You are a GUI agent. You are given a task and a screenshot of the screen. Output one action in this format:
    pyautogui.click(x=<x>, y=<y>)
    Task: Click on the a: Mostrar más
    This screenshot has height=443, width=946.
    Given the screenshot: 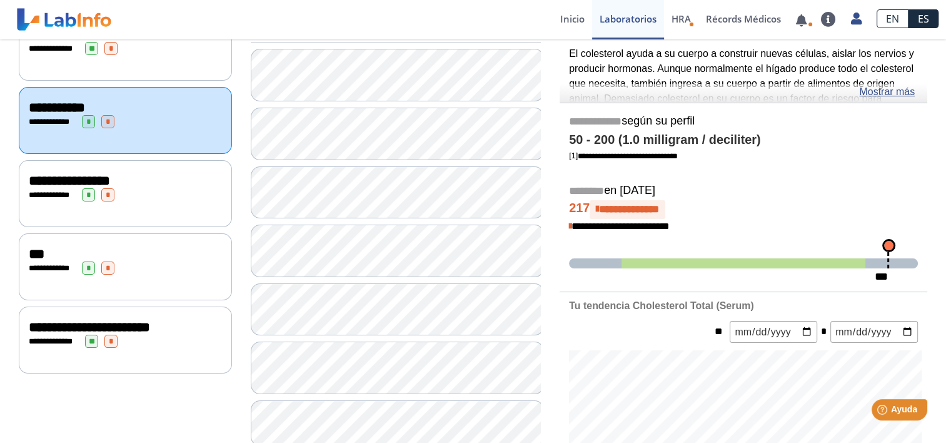 What is the action you would take?
    pyautogui.click(x=886, y=92)
    